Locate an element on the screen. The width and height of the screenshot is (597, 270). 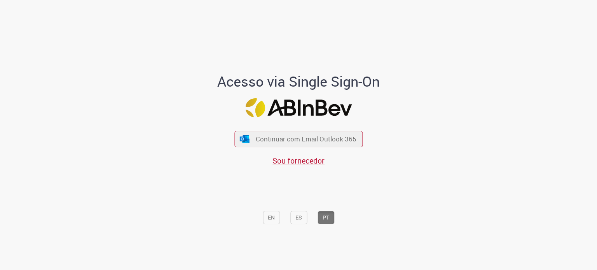
button: ES is located at coordinates (298, 218).